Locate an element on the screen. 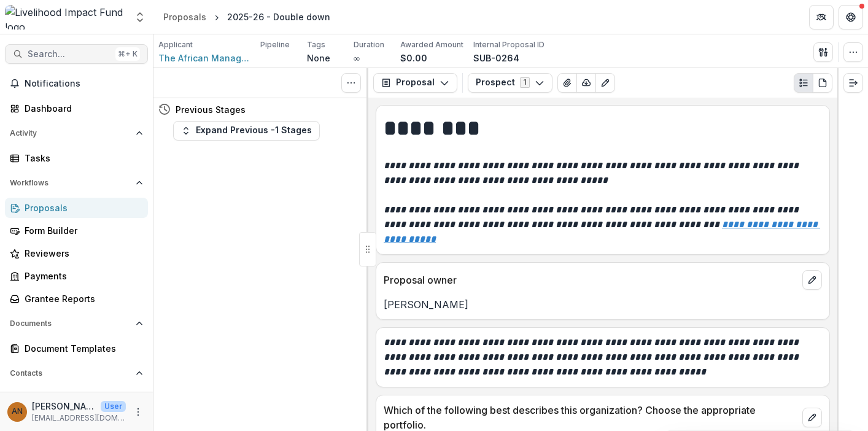  button: Get Help is located at coordinates (851, 17).